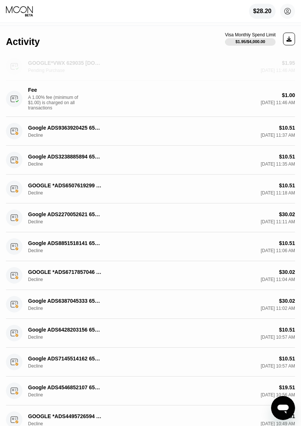 The image size is (301, 426). I want to click on div: Google ADS6387045333 650-2530000 US, so click(66, 301).